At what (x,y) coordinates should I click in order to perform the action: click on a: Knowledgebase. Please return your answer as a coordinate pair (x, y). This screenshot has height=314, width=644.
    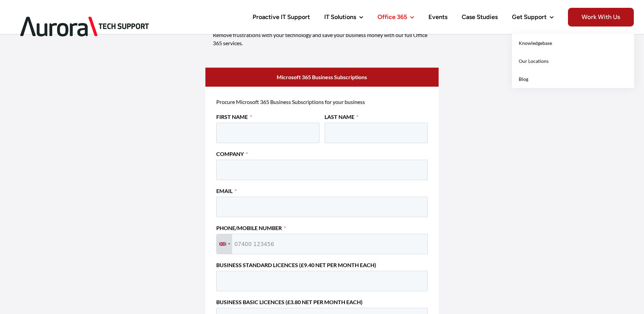
    Looking at the image, I should click on (573, 43).